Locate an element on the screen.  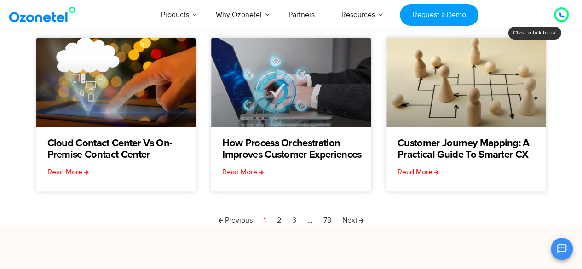
span: 1 is located at coordinates (264, 220).